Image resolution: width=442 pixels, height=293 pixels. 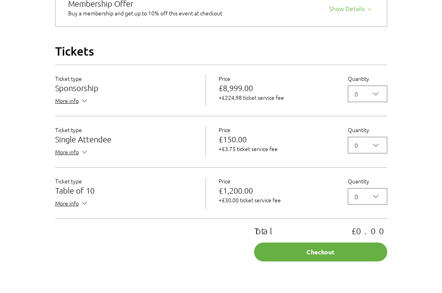 I want to click on h3: Table of 10, so click(x=124, y=190).